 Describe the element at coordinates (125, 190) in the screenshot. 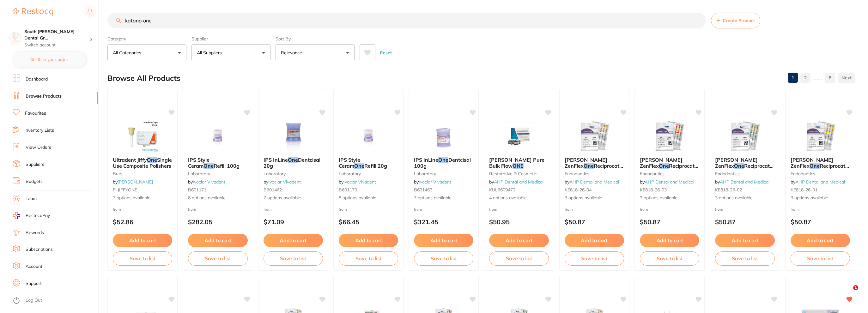

I see `span: P-JIFFYONE` at that location.